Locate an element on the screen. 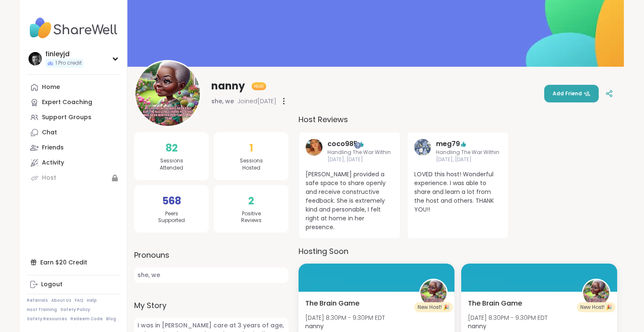 This screenshot has height=332, width=644. a: Host Training is located at coordinates (42, 310).